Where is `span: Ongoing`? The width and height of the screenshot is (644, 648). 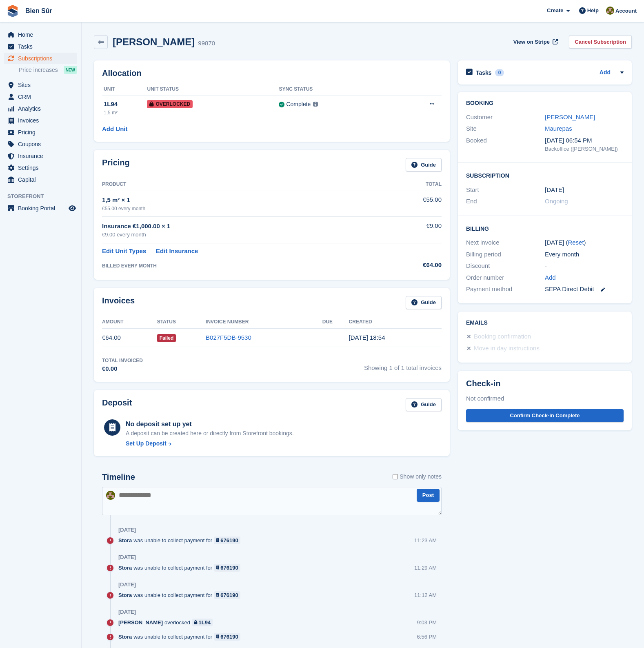 span: Ongoing is located at coordinates (556, 201).